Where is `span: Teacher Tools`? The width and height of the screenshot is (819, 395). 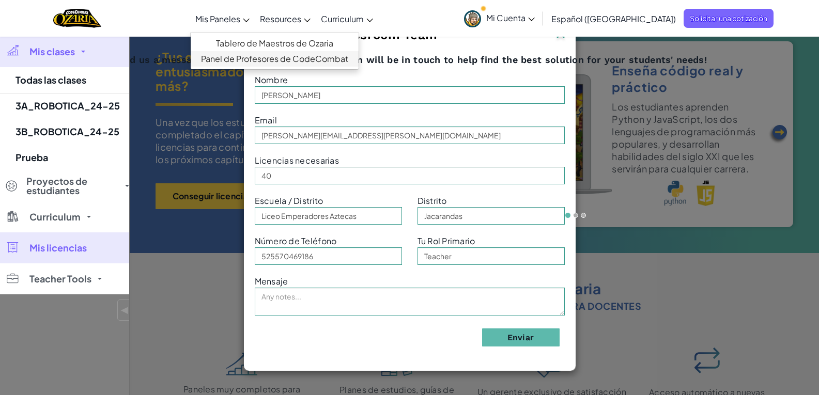 span: Teacher Tools is located at coordinates (60, 279).